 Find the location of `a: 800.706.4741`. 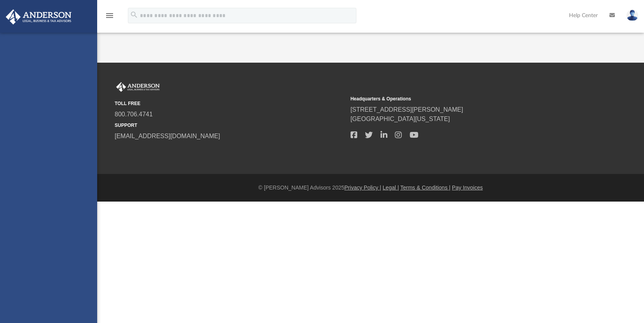

a: 800.706.4741 is located at coordinates (134, 114).